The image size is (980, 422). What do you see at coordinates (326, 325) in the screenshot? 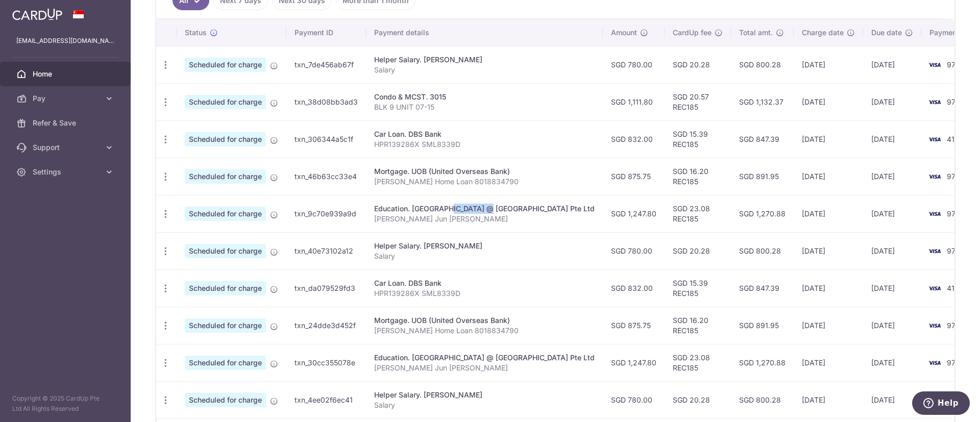
I see `td: txn_24dde3d452f` at bounding box center [326, 325].